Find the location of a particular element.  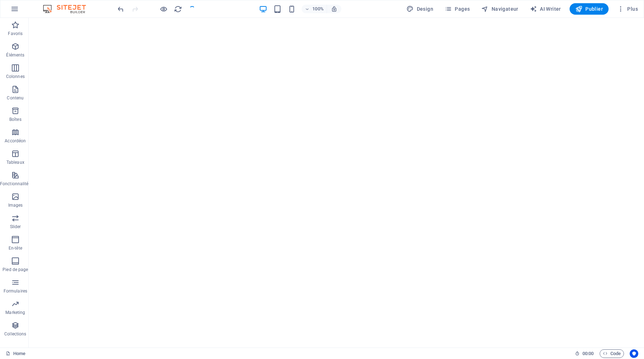

p: Marketing is located at coordinates (15, 312).